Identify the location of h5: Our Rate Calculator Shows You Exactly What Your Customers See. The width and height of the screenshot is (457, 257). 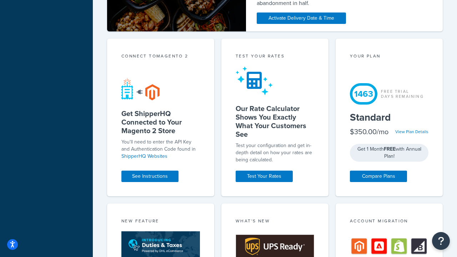
(275, 121).